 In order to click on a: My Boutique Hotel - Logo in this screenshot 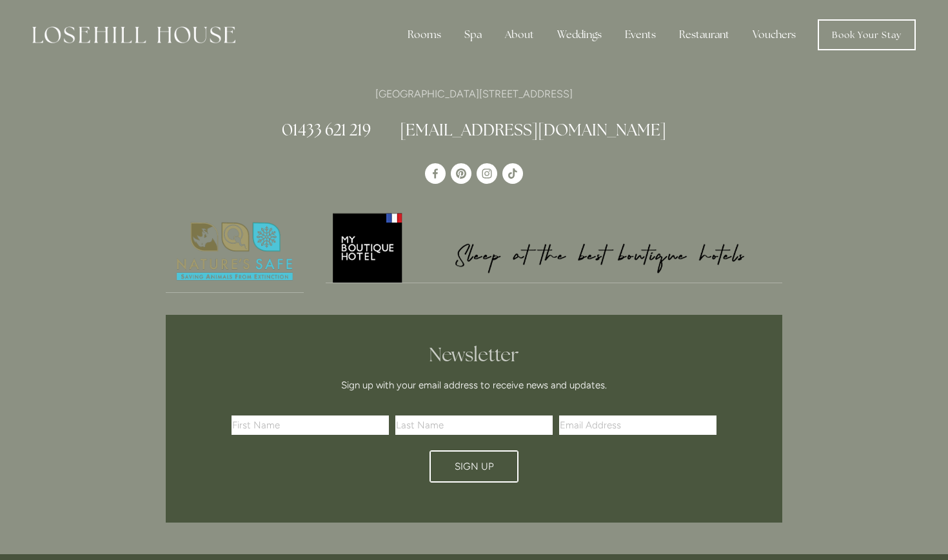, I will do `click(554, 247)`.